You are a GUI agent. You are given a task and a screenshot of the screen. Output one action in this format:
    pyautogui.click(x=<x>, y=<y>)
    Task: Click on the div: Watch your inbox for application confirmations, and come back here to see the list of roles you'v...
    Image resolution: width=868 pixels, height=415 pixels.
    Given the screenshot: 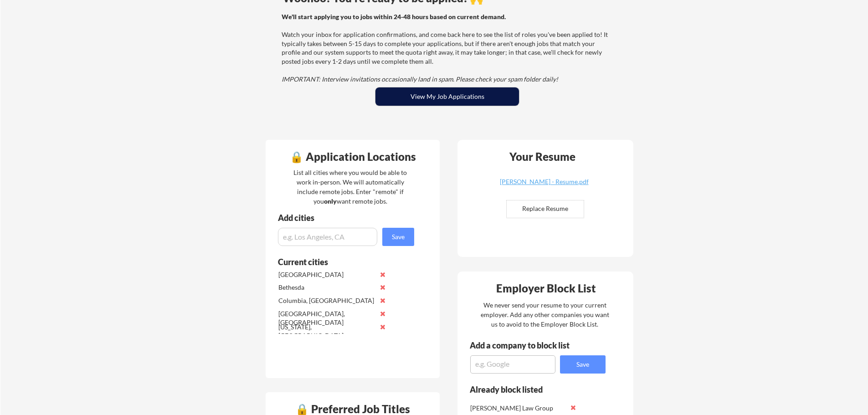 What is the action you would take?
    pyautogui.click(x=446, y=48)
    